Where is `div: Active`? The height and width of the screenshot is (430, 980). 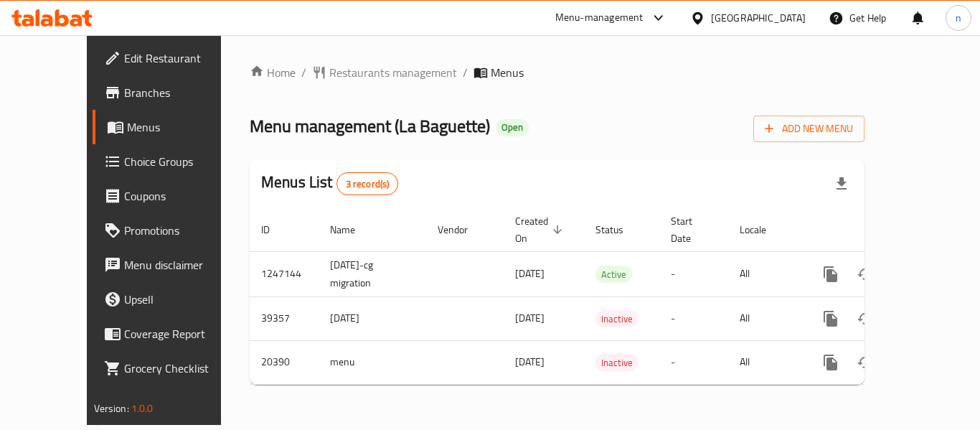 div: Active is located at coordinates (613, 274).